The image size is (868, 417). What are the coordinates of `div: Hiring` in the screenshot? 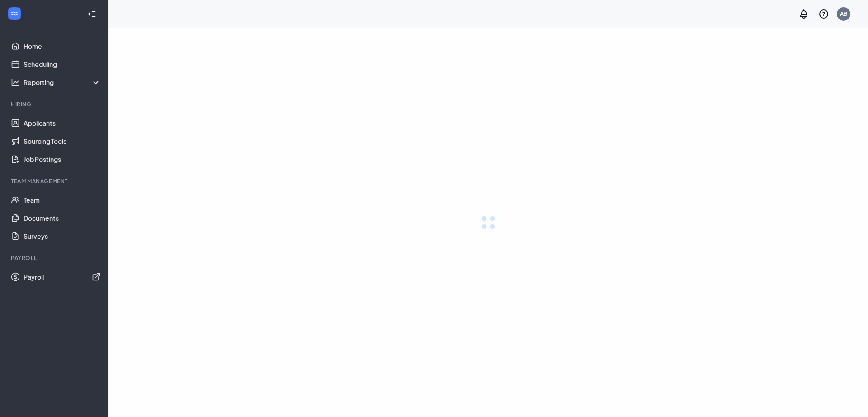 It's located at (55, 104).